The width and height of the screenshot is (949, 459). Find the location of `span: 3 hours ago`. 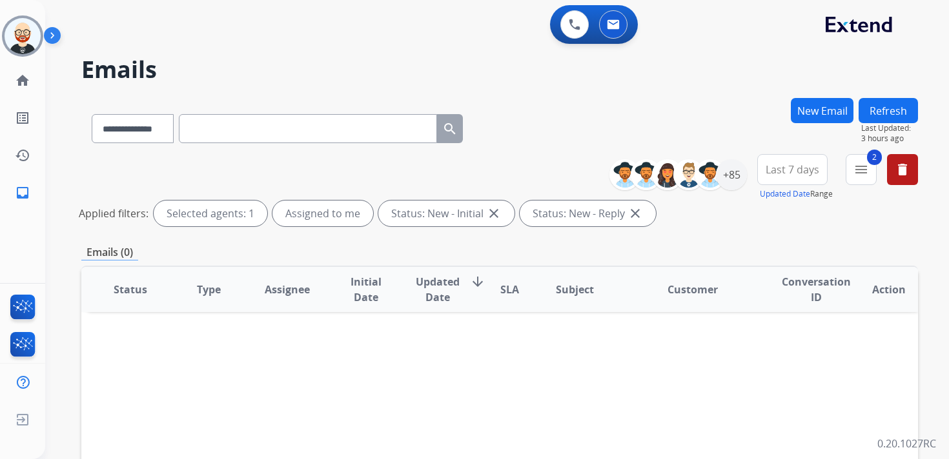

span: 3 hours ago is located at coordinates (889, 139).